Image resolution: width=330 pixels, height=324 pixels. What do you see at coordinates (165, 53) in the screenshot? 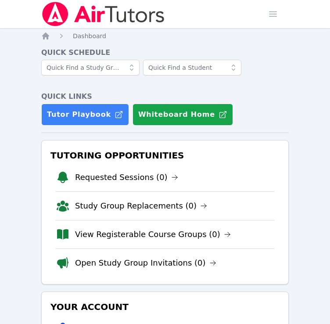
I see `h4: Quick Schedule` at bounding box center [165, 53].